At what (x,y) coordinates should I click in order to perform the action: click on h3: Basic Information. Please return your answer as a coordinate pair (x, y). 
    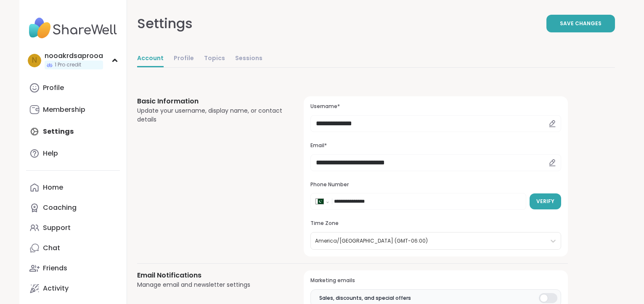
    Looking at the image, I should click on (210, 102).